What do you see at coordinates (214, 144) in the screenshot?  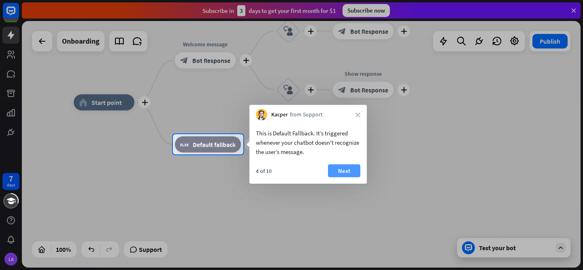 I see `span: Default fallback` at bounding box center [214, 144].